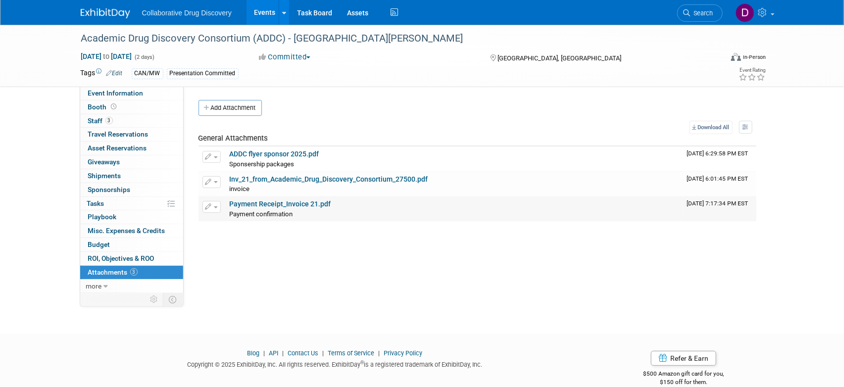 The width and height of the screenshot is (844, 387). Describe the element at coordinates (132, 176) in the screenshot. I see `a: Shipments` at that location.